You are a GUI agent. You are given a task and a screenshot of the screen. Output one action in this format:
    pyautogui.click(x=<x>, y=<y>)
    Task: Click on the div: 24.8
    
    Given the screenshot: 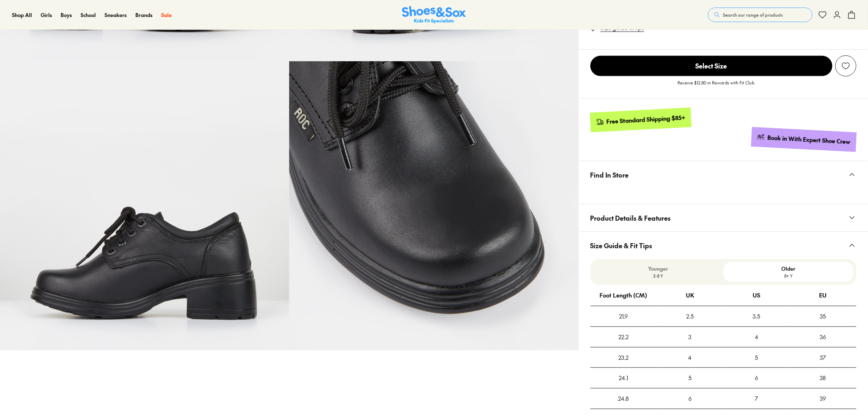 What is the action you would take?
    pyautogui.click(x=623, y=399)
    